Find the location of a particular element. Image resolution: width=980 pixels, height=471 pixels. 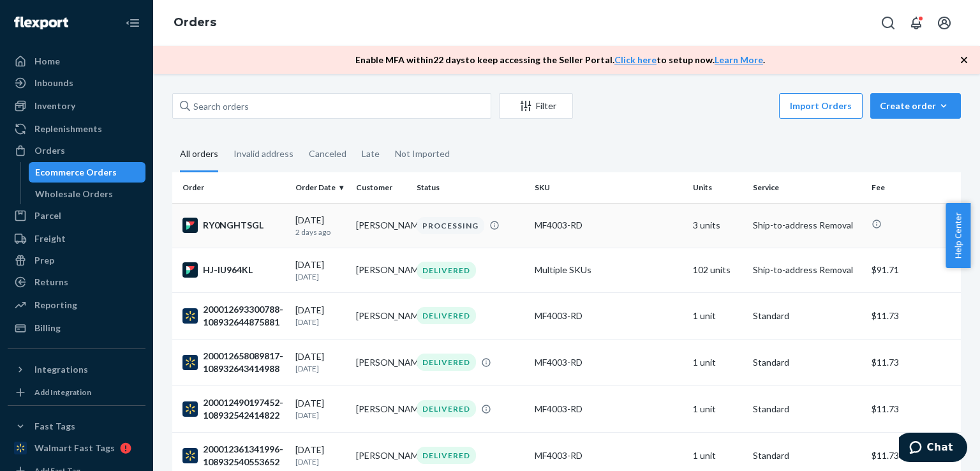

a: Reporting is located at coordinates (77, 305).